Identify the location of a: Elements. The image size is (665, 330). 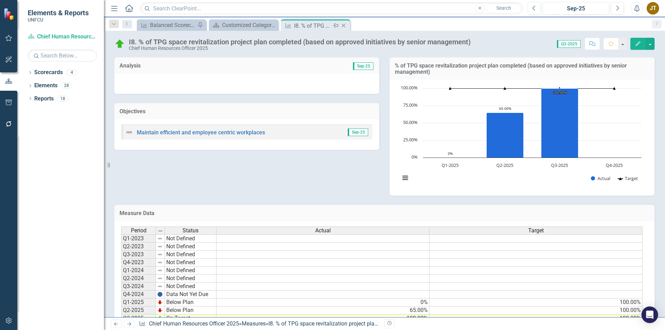
(46, 86).